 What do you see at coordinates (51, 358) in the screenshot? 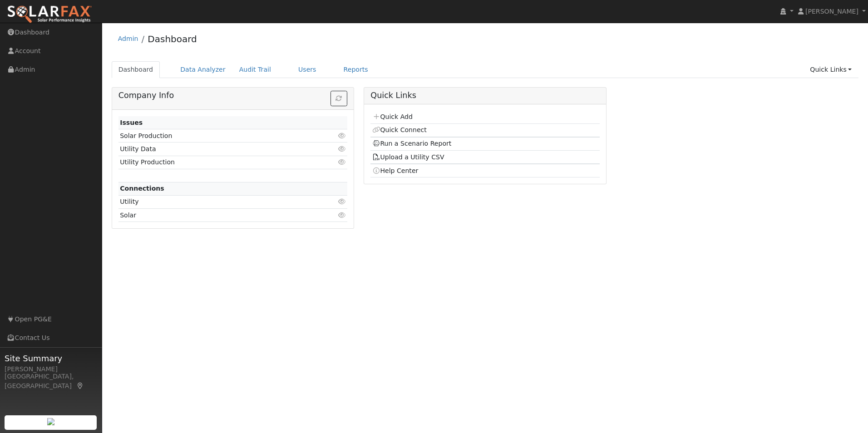
I see `span: Site Summary` at bounding box center [51, 358].